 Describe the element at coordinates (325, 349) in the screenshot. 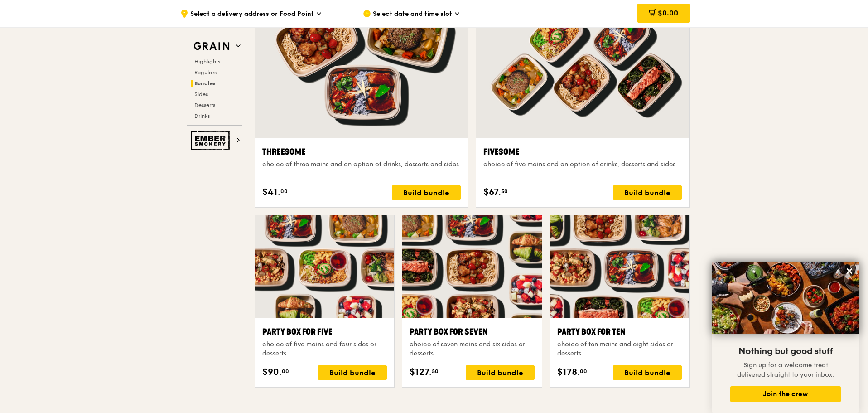

I see `div: choice of five mains and four sides or desserts` at that location.